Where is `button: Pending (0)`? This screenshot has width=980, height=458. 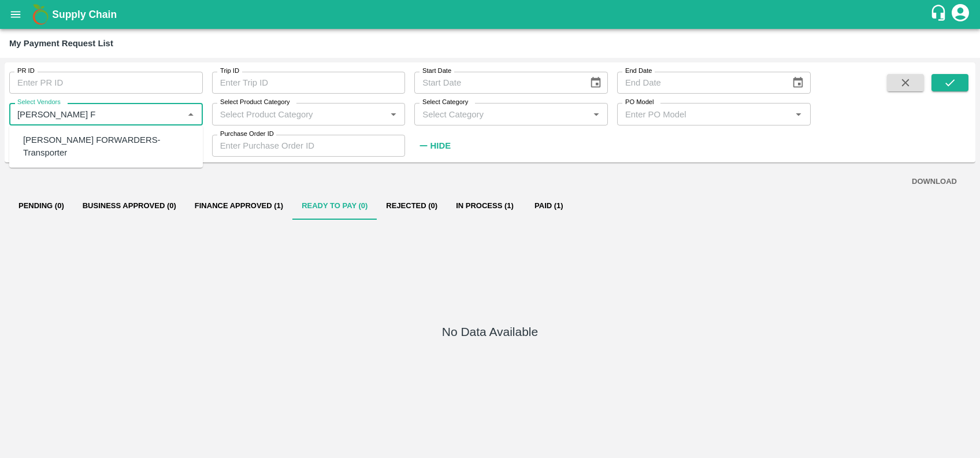
button: Pending (0) is located at coordinates (41, 206).